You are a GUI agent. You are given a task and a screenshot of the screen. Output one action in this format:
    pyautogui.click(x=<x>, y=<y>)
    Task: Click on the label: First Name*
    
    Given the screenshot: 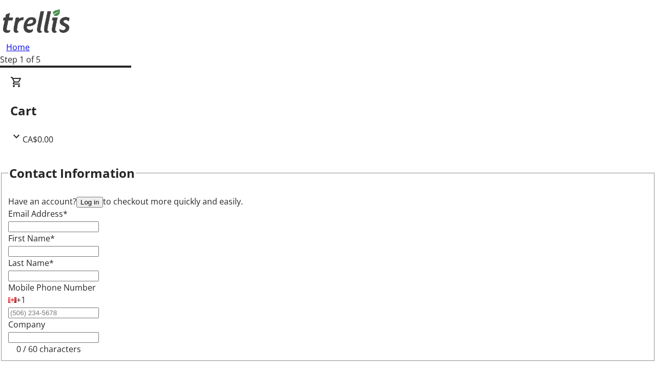 What is the action you would take?
    pyautogui.click(x=31, y=238)
    